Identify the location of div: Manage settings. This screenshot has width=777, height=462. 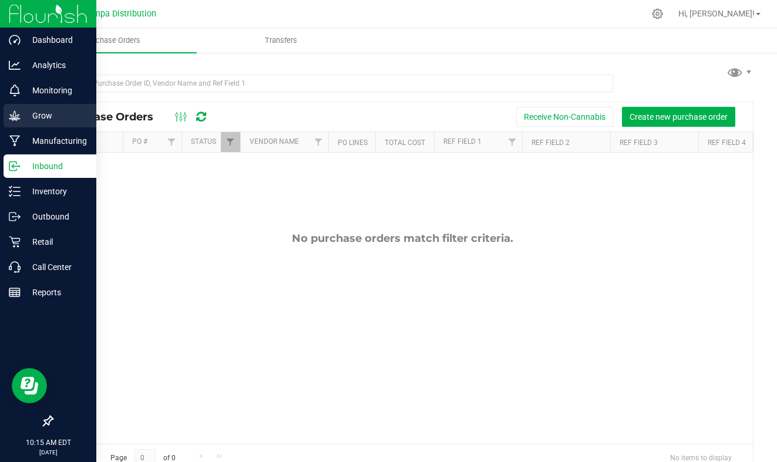
(657, 14).